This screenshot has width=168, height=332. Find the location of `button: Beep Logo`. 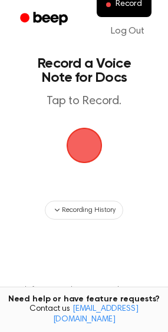

button: Beep Logo is located at coordinates (84, 145).